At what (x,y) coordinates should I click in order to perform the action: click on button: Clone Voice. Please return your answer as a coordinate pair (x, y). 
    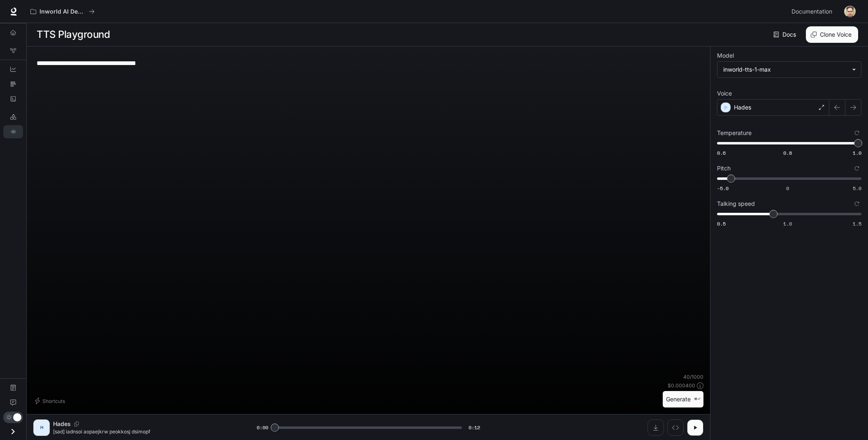
    Looking at the image, I should click on (832, 35).